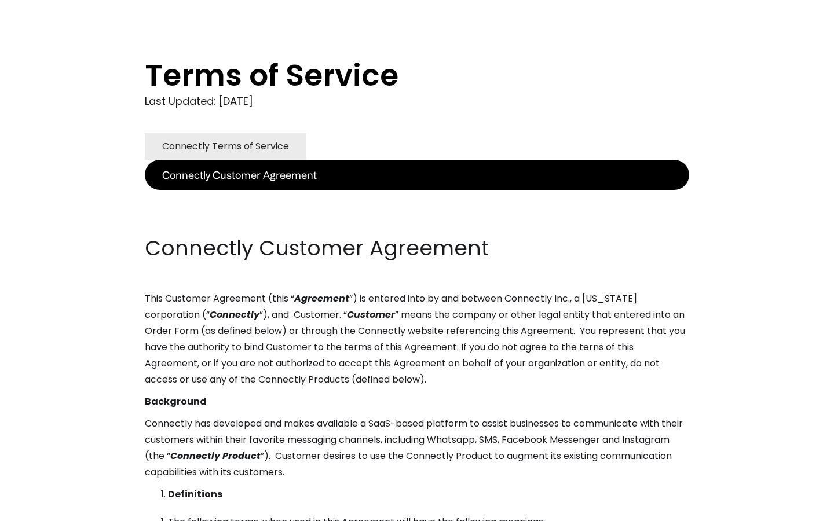 Image resolution: width=834 pixels, height=521 pixels. What do you see at coordinates (215, 456) in the screenshot?
I see `em: Connectly Product` at bounding box center [215, 456].